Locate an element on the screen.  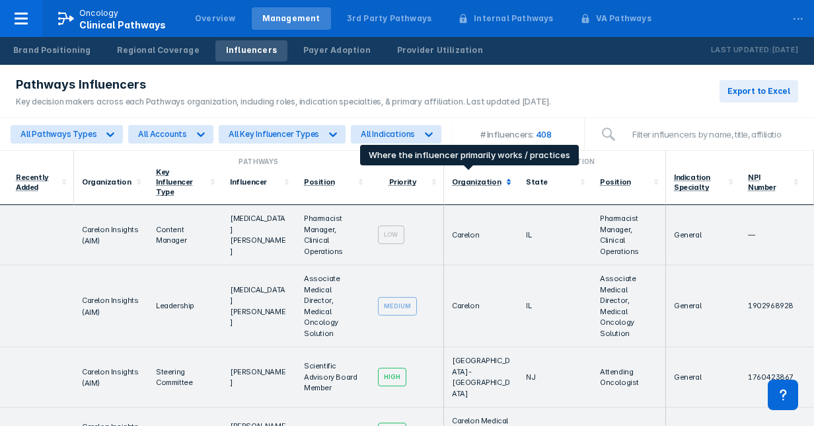
div: Brand Positioning is located at coordinates (52, 50).